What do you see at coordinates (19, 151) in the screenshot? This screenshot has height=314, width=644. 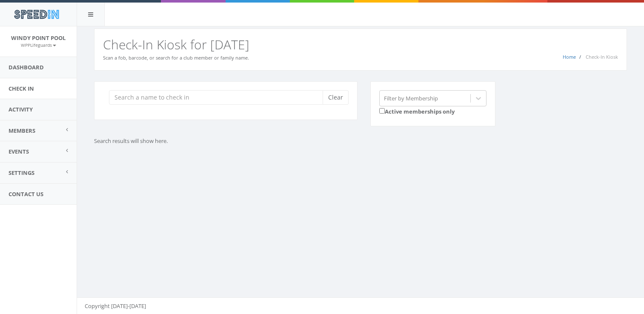 I see `span: Events` at bounding box center [19, 151].